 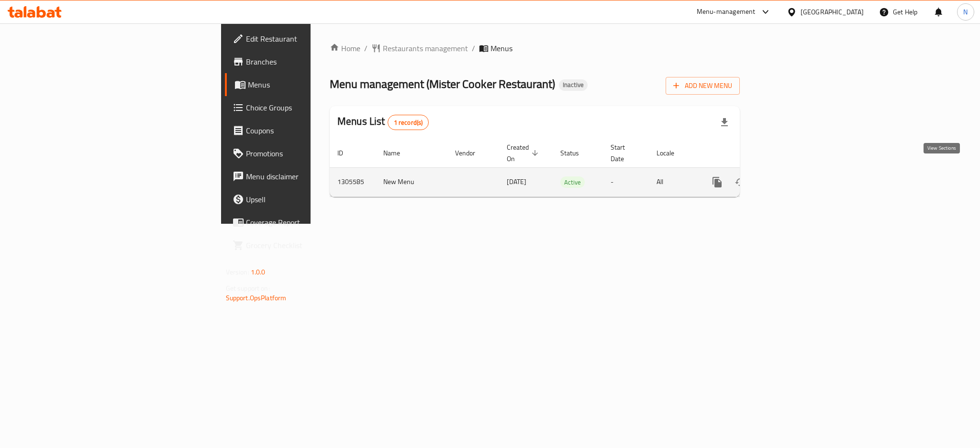 I want to click on div: Export file, so click(x=724, y=122).